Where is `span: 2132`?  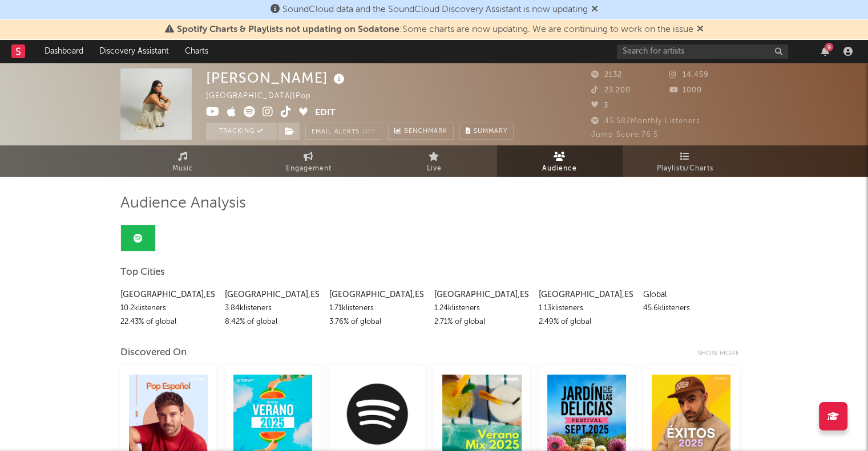 span: 2132 is located at coordinates (607, 75).